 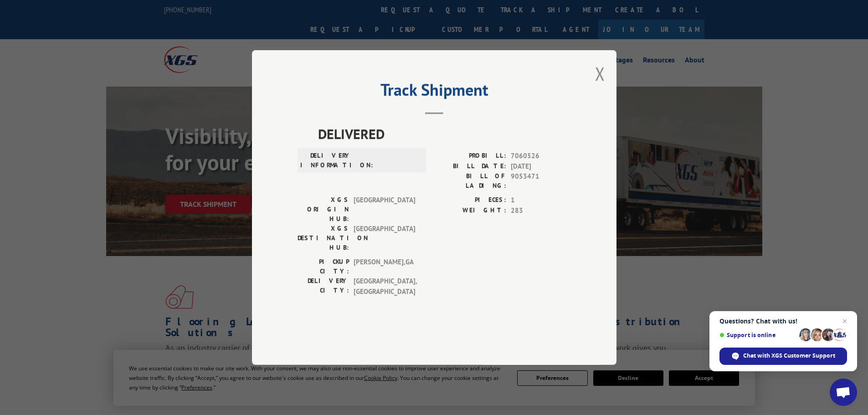 I want to click on span: Support is online, so click(x=758, y=335).